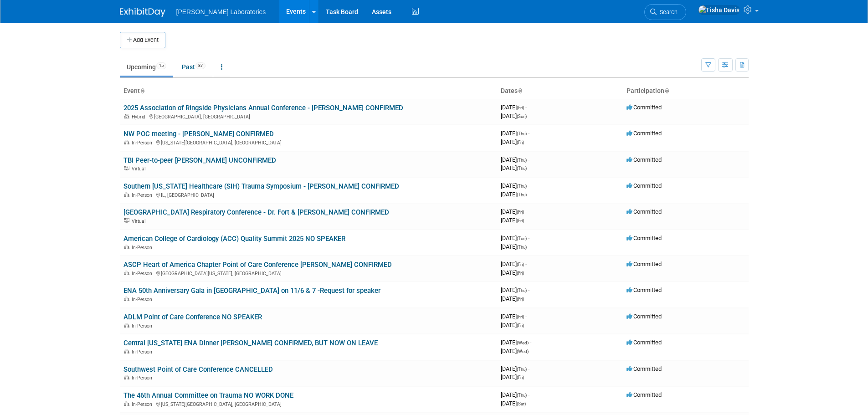  What do you see at coordinates (201, 66) in the screenshot?
I see `span: 87` at bounding box center [201, 66].